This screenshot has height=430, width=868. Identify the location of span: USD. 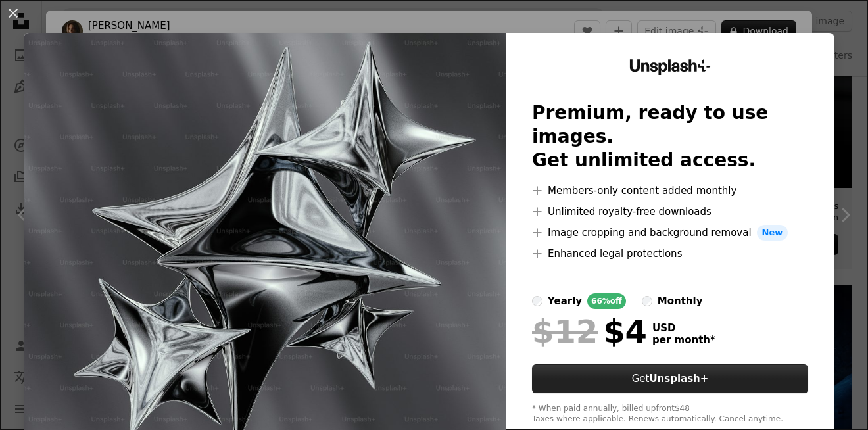
(683, 328).